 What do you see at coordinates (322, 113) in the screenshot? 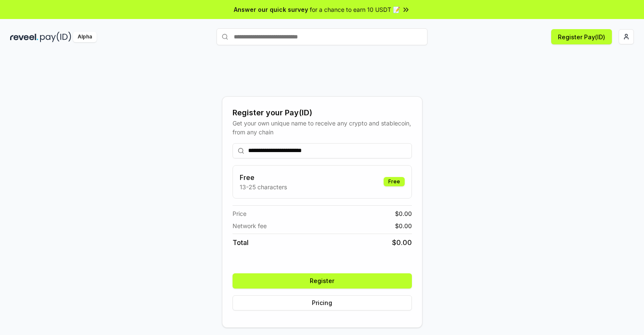
I see `div: Register your Pay(ID)` at bounding box center [322, 113].